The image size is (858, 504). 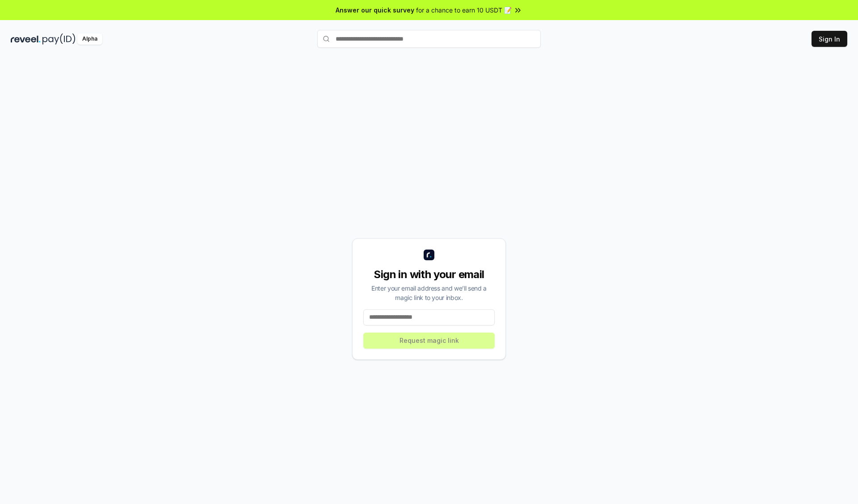 What do you see at coordinates (59, 39) in the screenshot?
I see `img: pay_id` at bounding box center [59, 39].